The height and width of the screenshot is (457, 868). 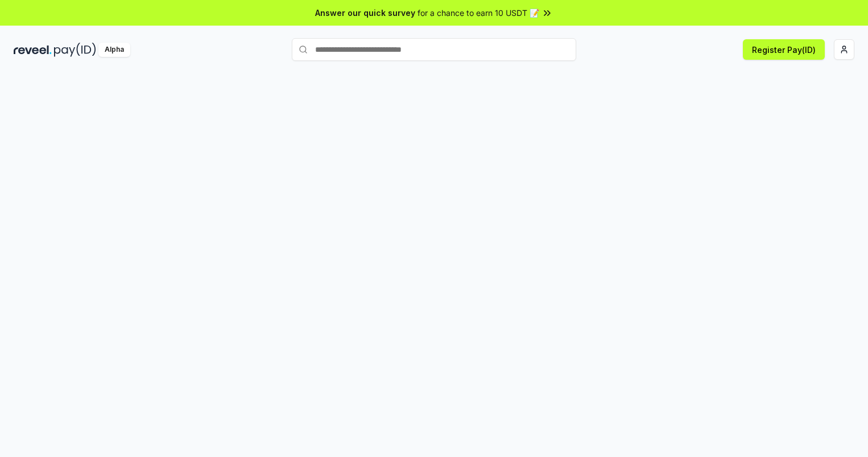 I want to click on span: Answer our quick survey, so click(x=365, y=13).